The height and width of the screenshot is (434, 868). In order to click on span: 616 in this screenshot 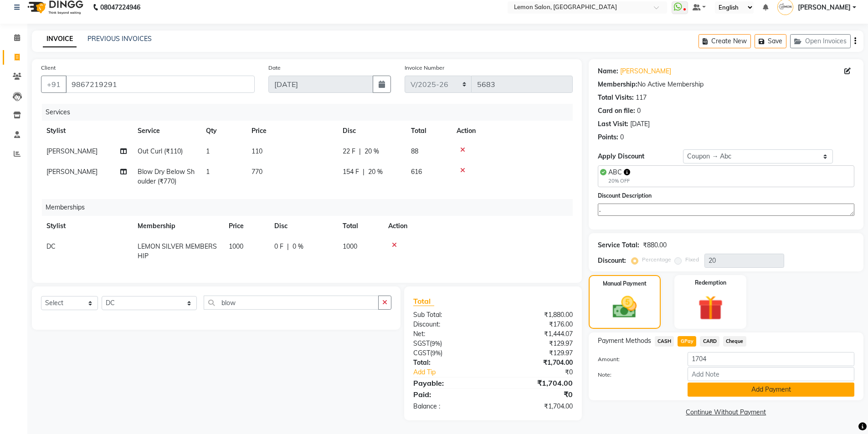, I will do `click(416, 172)`.